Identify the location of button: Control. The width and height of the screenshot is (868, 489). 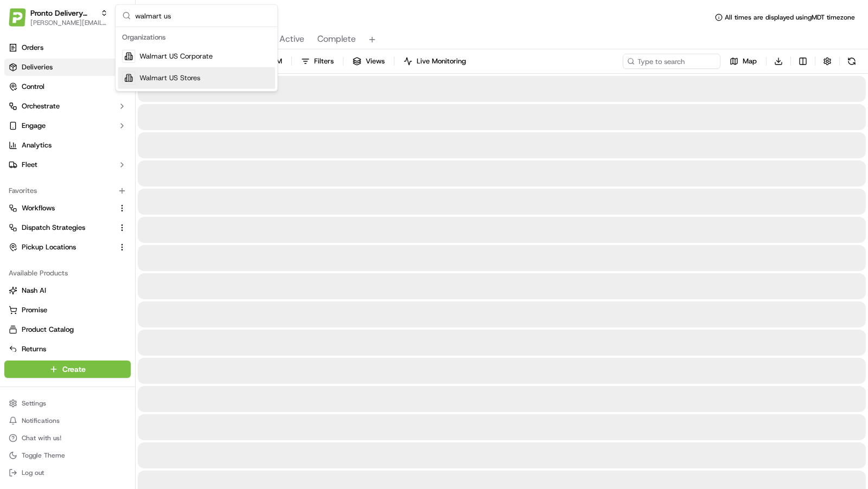
(67, 87).